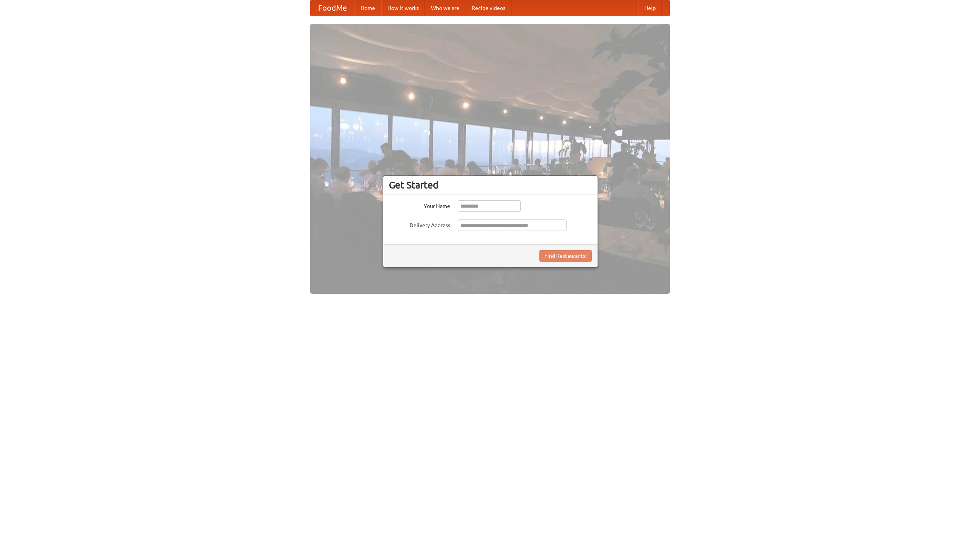 This screenshot has height=542, width=980. Describe the element at coordinates (332, 8) in the screenshot. I see `a: FoodMe` at that location.